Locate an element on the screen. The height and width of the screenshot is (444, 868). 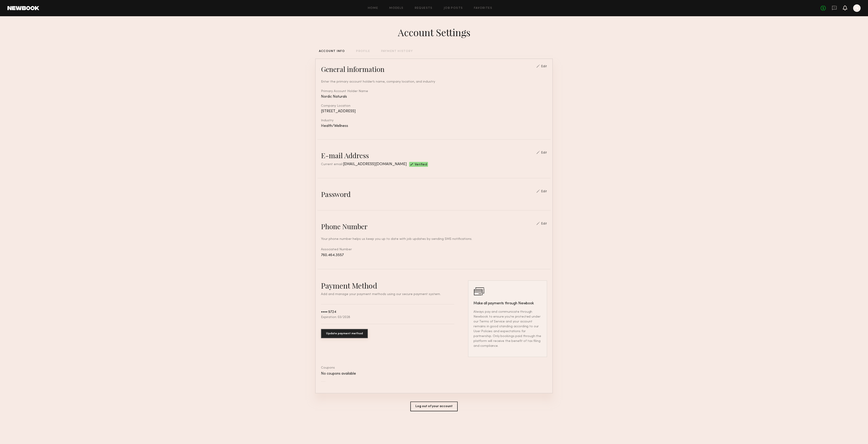
a: Home is located at coordinates (373, 8).